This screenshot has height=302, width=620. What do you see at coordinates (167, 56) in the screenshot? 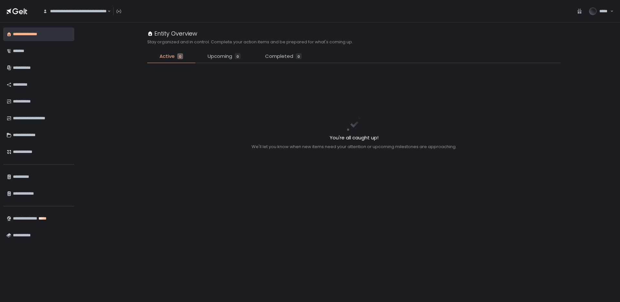
I see `span: Active` at bounding box center [167, 56].